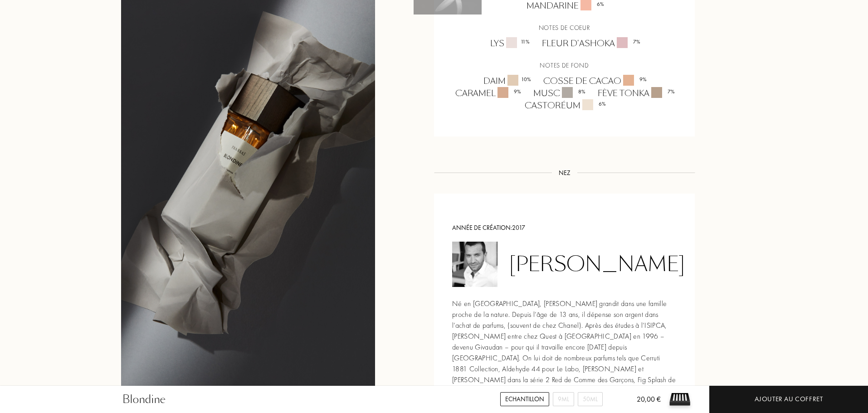 This screenshot has height=413, width=868. I want to click on div: Castoréum, so click(564, 105).